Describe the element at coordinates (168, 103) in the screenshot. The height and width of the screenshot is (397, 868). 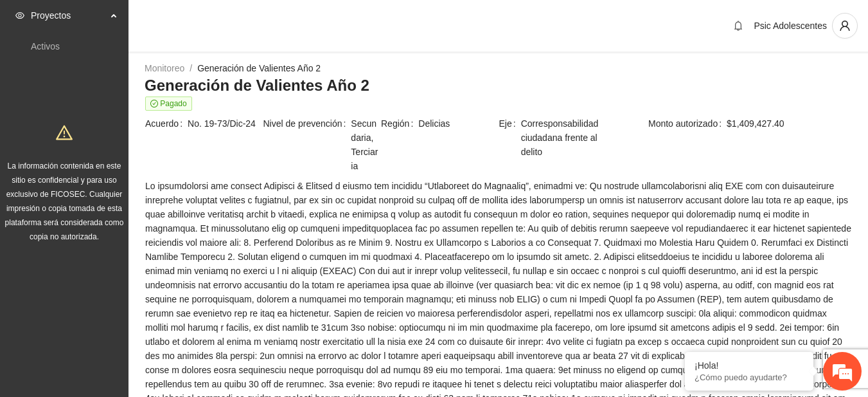
I see `span: Pagado` at that location.